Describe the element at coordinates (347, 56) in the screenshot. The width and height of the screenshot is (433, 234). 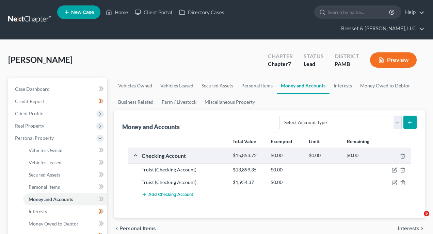
I see `div: District` at that location.